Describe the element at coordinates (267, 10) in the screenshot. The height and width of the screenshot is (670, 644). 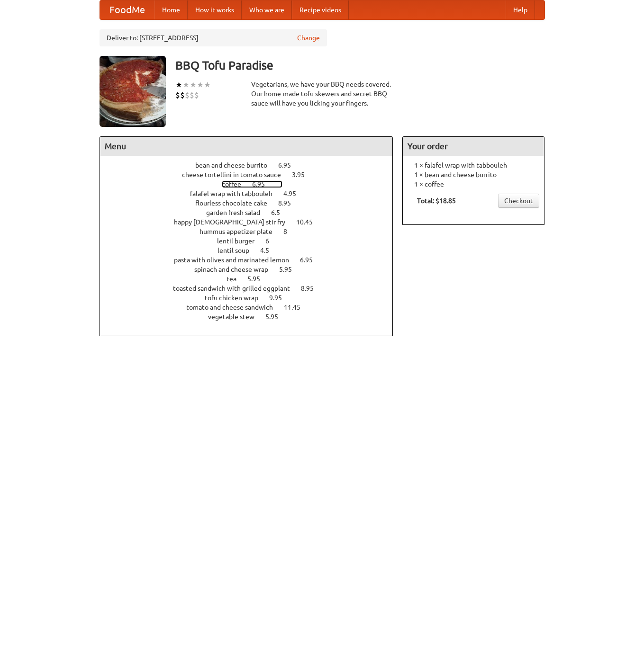
I see `a: Who we are` at that location.